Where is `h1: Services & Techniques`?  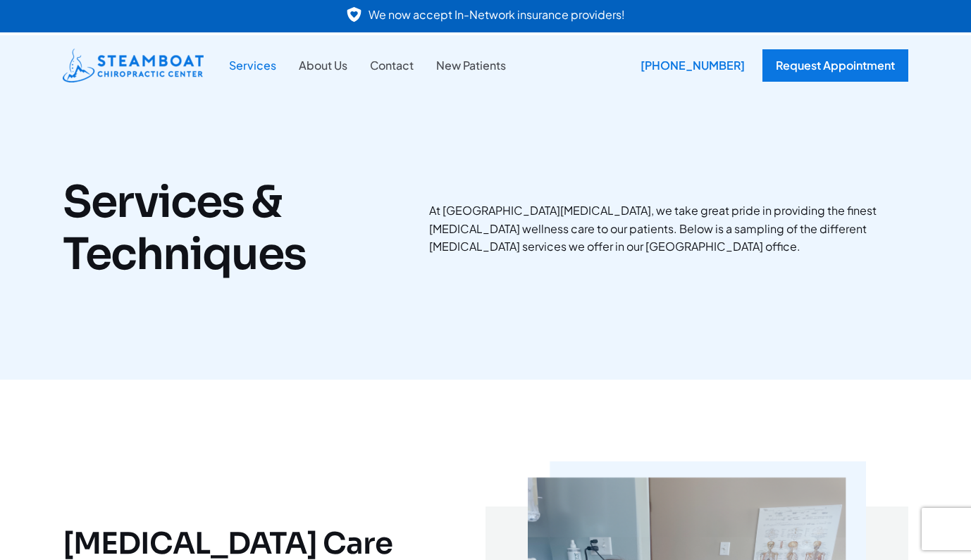
h1: Services & Techniques is located at coordinates (232, 228).